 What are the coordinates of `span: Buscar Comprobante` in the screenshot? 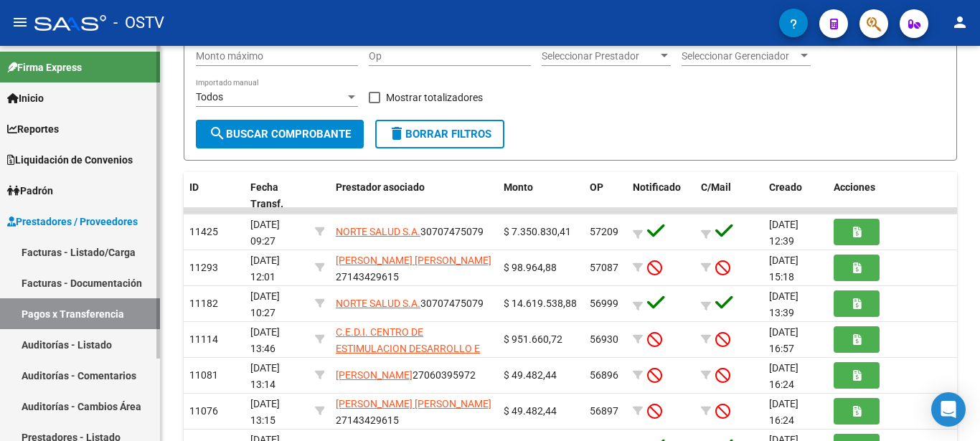 It's located at (280, 134).